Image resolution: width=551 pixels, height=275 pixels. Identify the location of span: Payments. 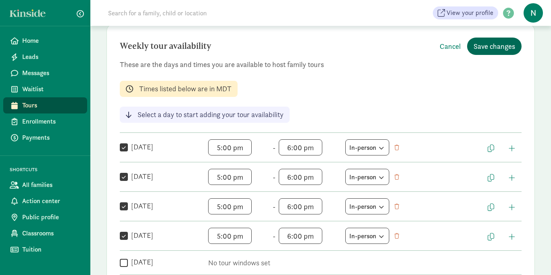
(51, 138).